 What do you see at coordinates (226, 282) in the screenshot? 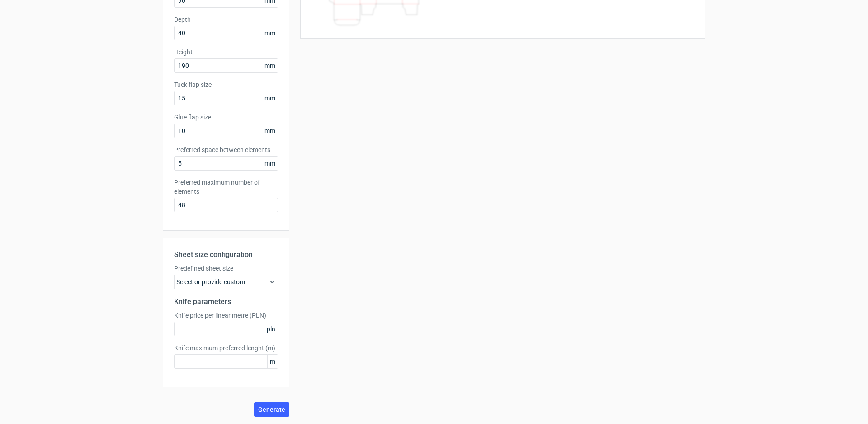
I see `div: Select or provide custom` at bounding box center [226, 282].